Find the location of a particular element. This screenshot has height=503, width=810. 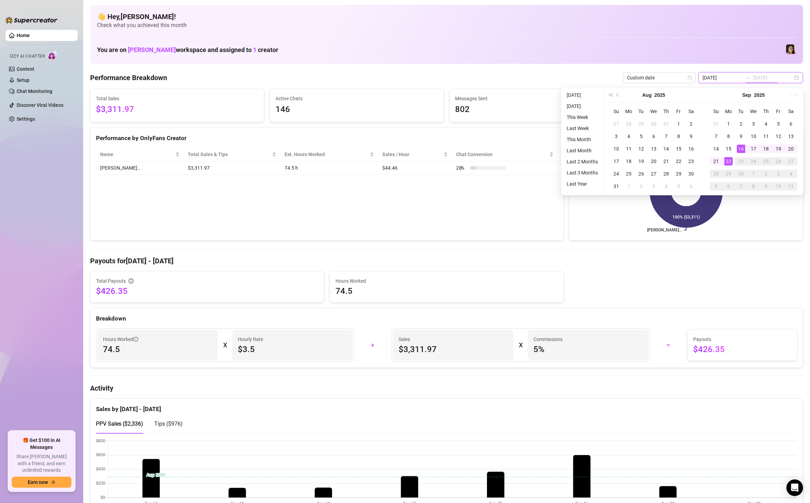

td: 2025-08-26 is located at coordinates (641, 174).